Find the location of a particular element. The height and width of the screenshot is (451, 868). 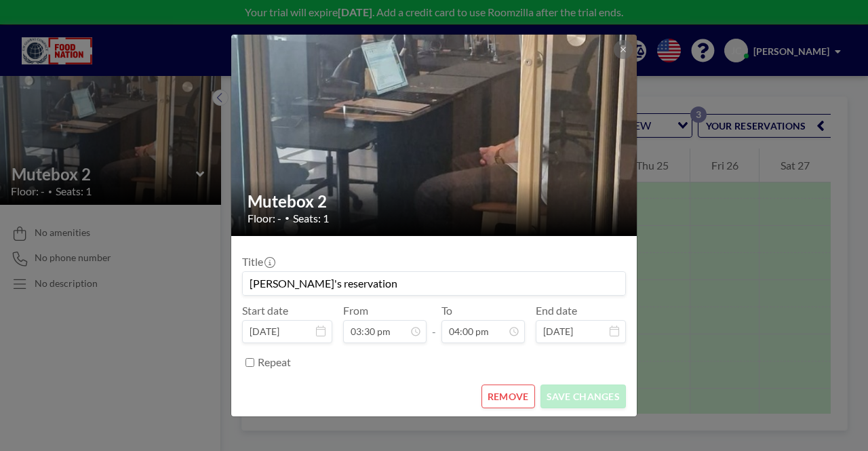

button: REMOVE is located at coordinates (508, 396).